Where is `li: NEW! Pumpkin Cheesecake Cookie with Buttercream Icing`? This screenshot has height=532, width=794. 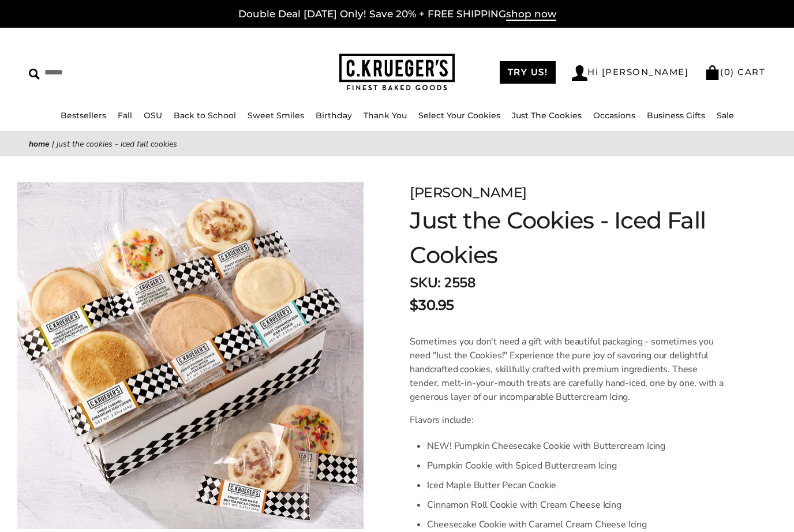 li: NEW! Pumpkin Cheesecake Cookie with Buttercream Icing is located at coordinates (576, 446).